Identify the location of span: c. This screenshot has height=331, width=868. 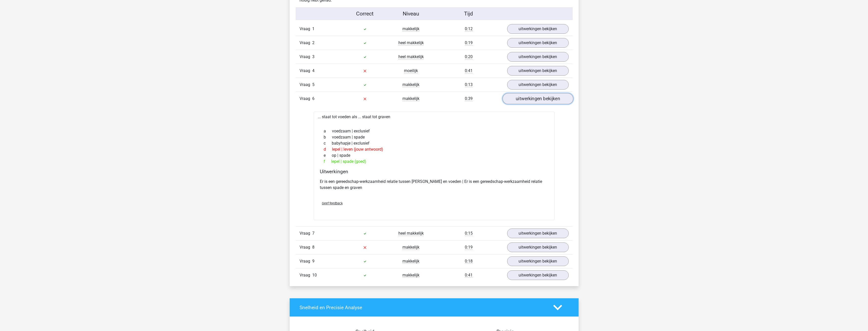
(327, 144).